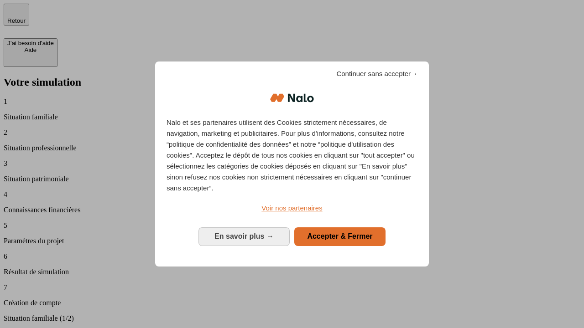 Image resolution: width=584 pixels, height=328 pixels. Describe the element at coordinates (340, 237) in the screenshot. I see `button: Accepter & Fermer: Accepter notre traitement des données et fermer` at that location.